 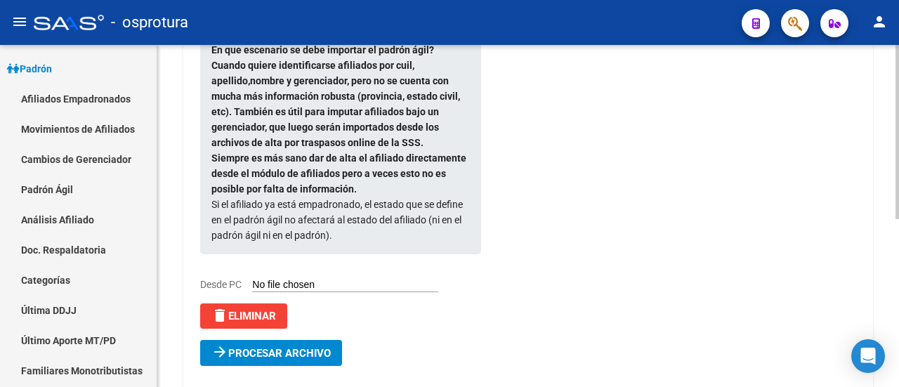 What do you see at coordinates (244, 316) in the screenshot?
I see `button: Eliminar` at bounding box center [244, 316].